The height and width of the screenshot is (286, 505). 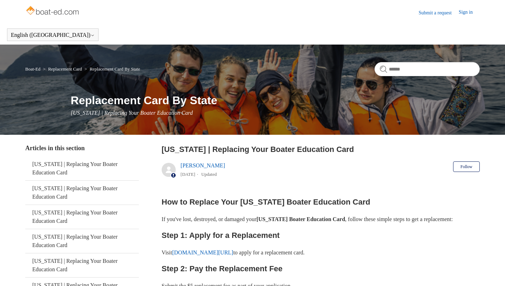 I want to click on a: Submit a request, so click(x=439, y=13).